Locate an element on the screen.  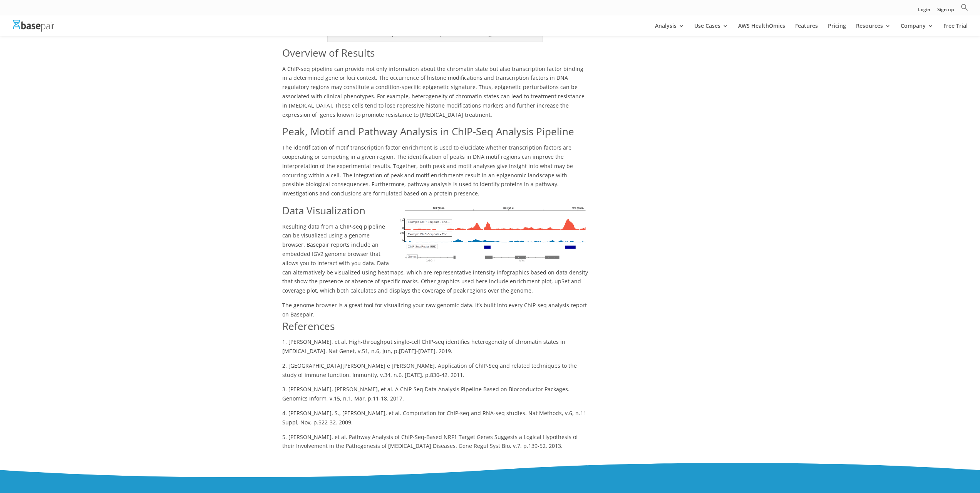
a: Free Trial is located at coordinates (956, 29).